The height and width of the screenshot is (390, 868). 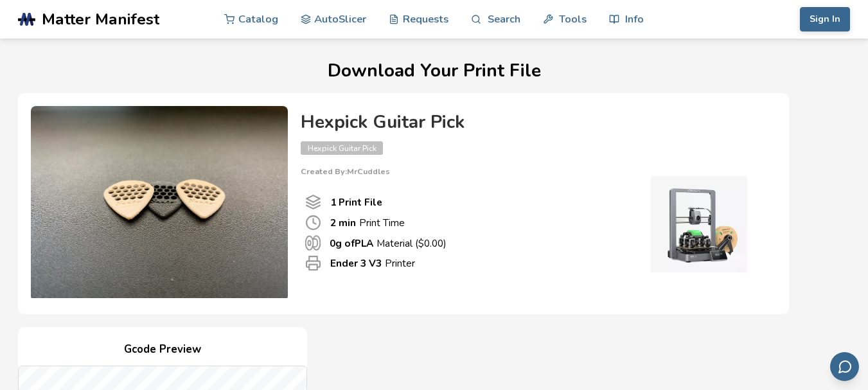 I want to click on img: Printer, so click(x=699, y=224).